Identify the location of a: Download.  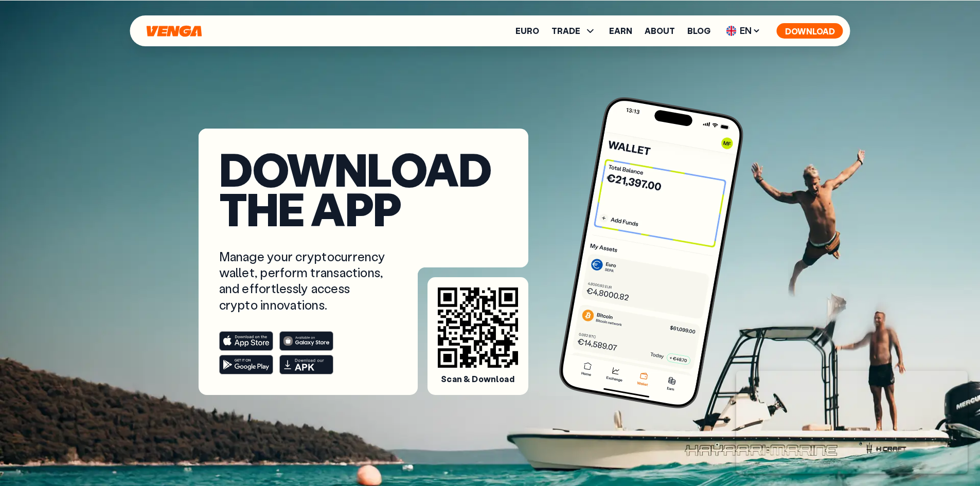
(810, 31).